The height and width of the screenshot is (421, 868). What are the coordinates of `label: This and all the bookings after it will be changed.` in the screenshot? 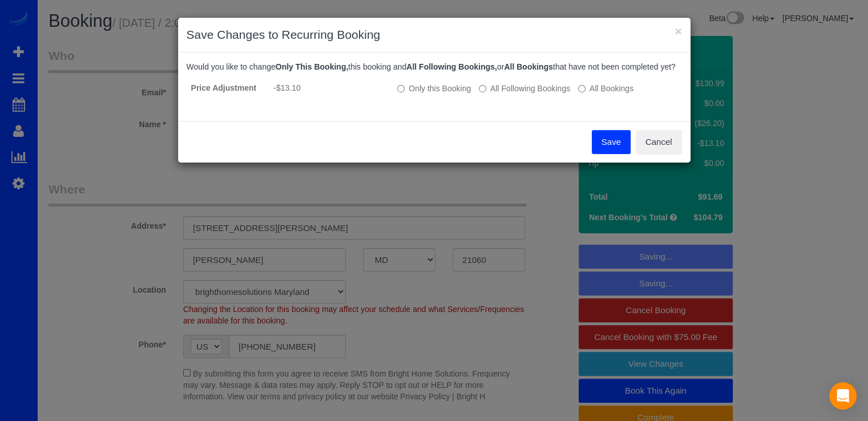 It's located at (524, 88).